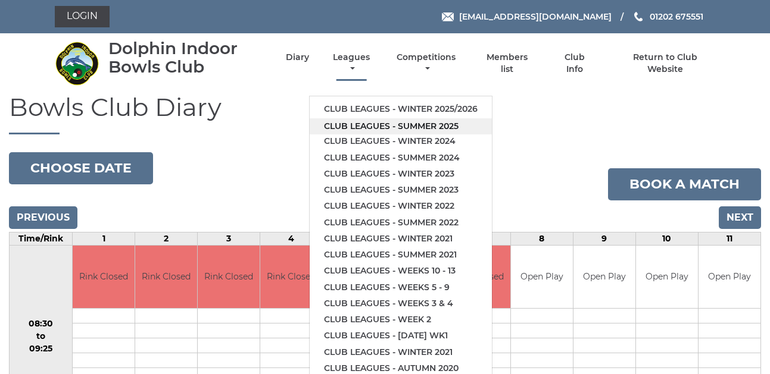  I want to click on a: Club leagues - Summer 2022, so click(401, 223).